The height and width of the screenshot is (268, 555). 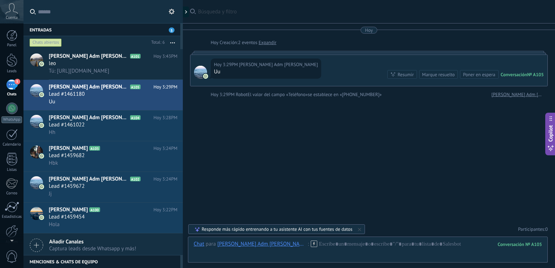 I want to click on span: A105, so click(x=135, y=87).